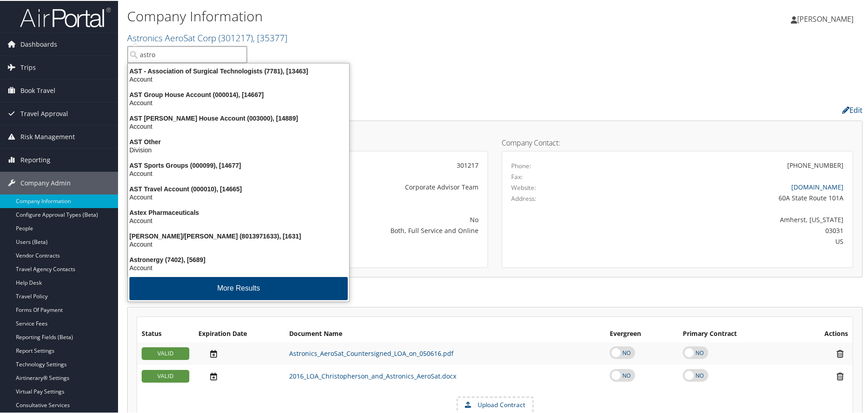  What do you see at coordinates (238, 70) in the screenshot?
I see `div: AST - Association of Surgical Technologists (7781), [13463]` at bounding box center [238, 70].